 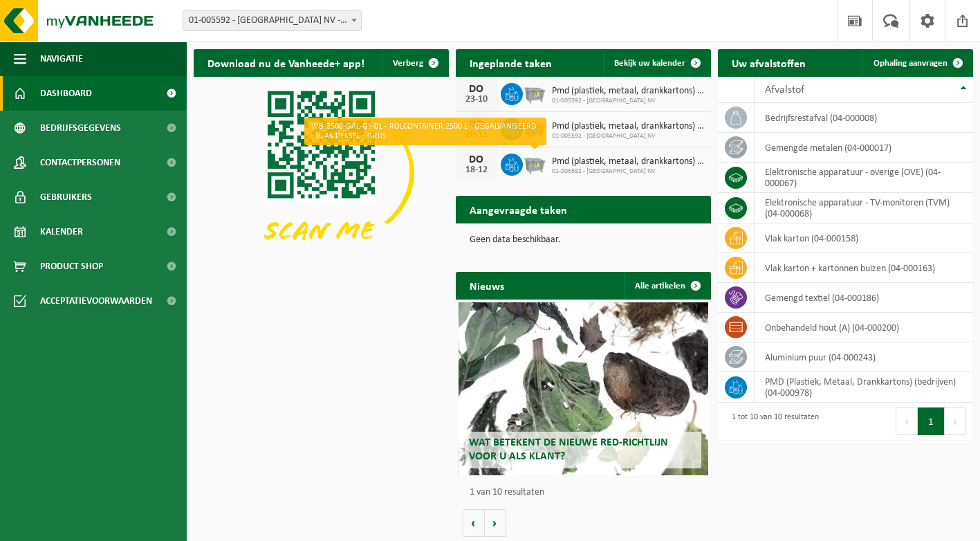 What do you see at coordinates (917, 63) in the screenshot?
I see `a: Ophaling aanvragen` at bounding box center [917, 63].